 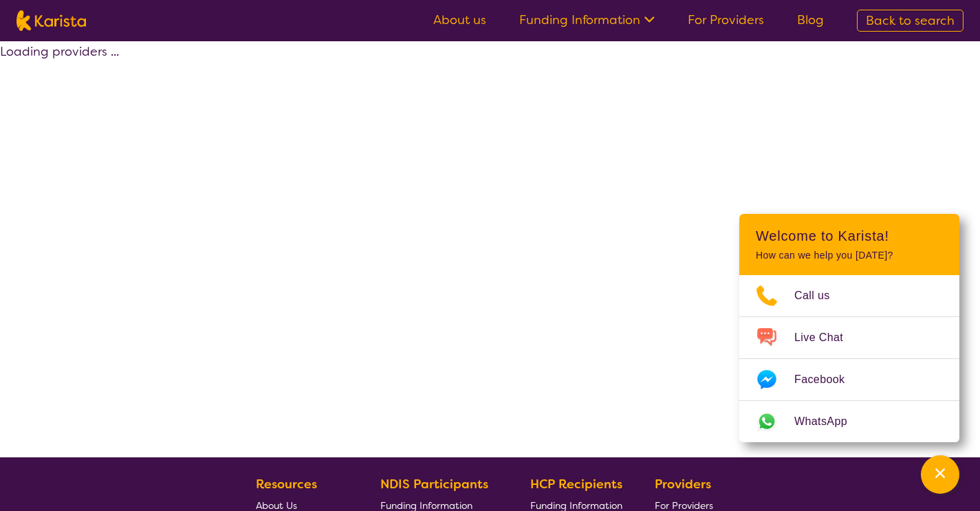 What do you see at coordinates (826, 338) in the screenshot?
I see `span: Live Chat` at bounding box center [826, 338].